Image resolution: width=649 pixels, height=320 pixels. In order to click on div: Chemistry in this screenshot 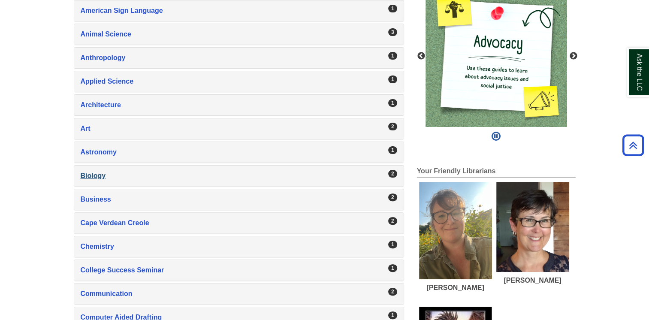, I will do `click(239, 247)`.